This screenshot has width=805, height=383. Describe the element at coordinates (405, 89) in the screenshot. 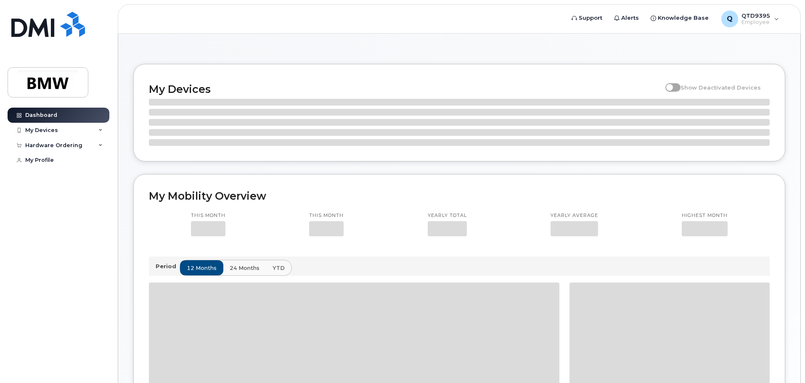

I see `h2: My Devices` at that location.